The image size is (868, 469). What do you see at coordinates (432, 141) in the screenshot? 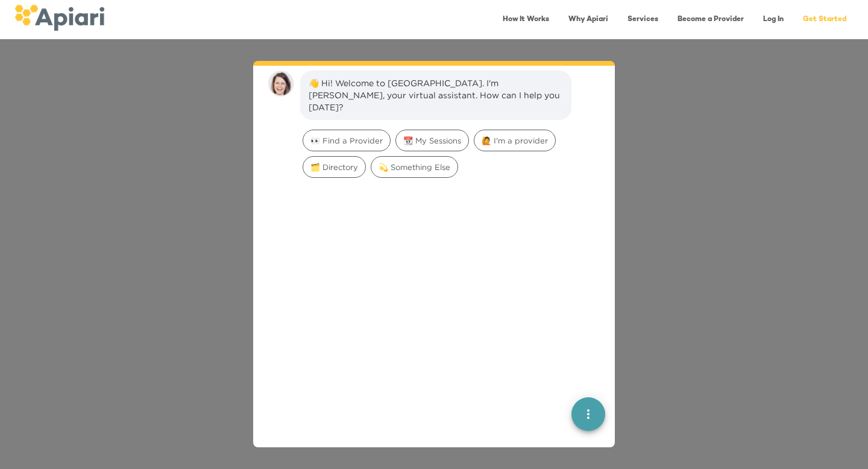
I see `span: 📆 My Sessions` at bounding box center [432, 141].